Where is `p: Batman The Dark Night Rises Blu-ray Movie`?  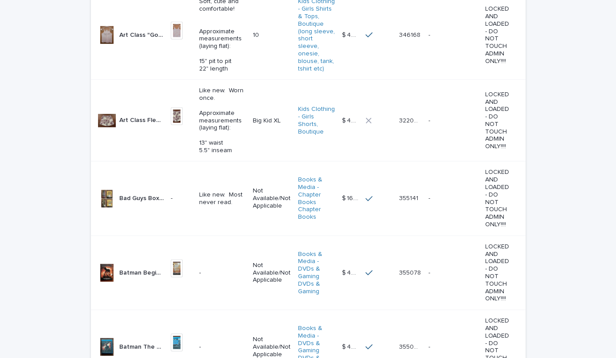 p: Batman The Dark Night Rises Blu-ray Movie is located at coordinates (142, 346).